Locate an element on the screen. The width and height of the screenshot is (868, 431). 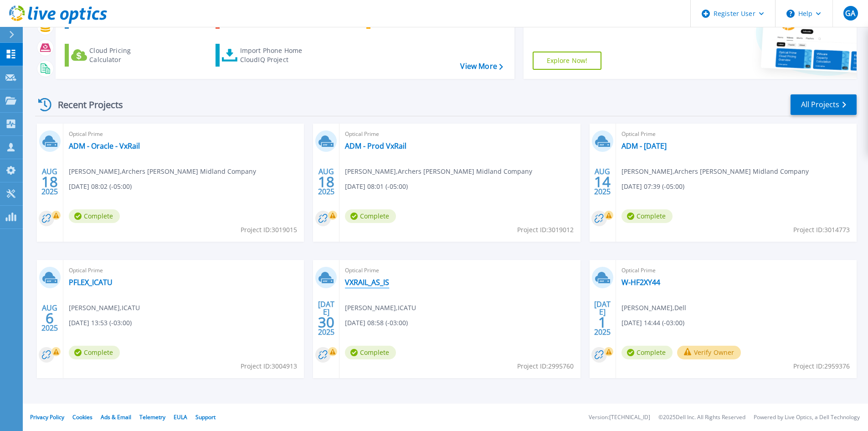
a: ADM - Prod VxRail is located at coordinates (375, 146).